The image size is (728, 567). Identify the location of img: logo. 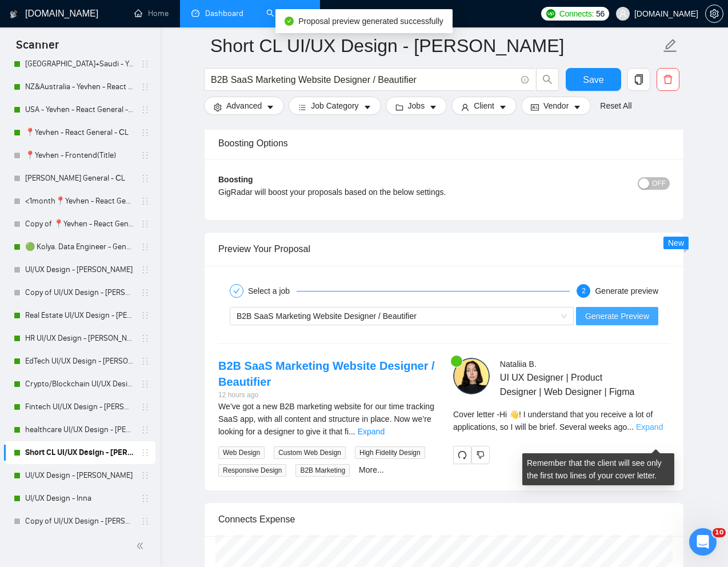
(14, 15).